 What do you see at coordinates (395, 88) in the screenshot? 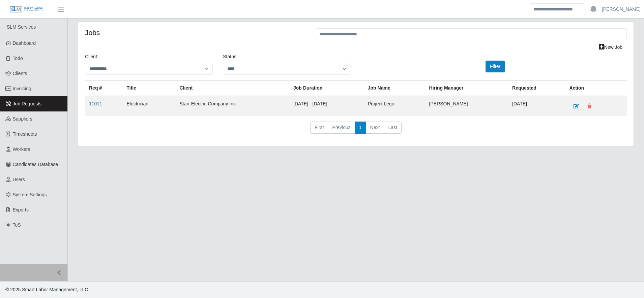
I see `th: Job Name` at bounding box center [395, 88].